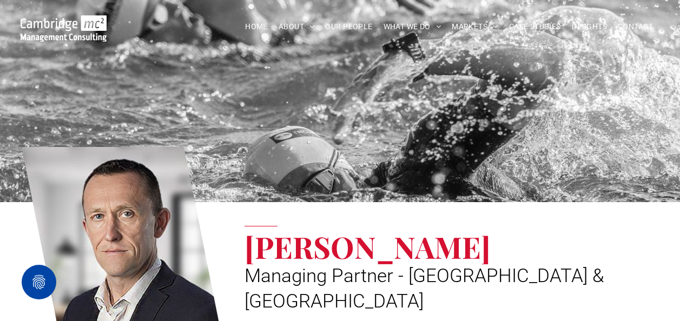 This screenshot has width=680, height=321. Describe the element at coordinates (64, 28) in the screenshot. I see `img: Go to Homepage` at that location.